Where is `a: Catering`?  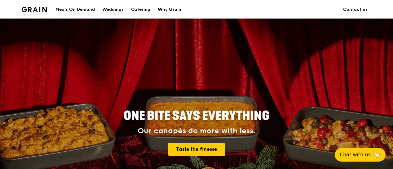 a: Catering is located at coordinates (141, 10).